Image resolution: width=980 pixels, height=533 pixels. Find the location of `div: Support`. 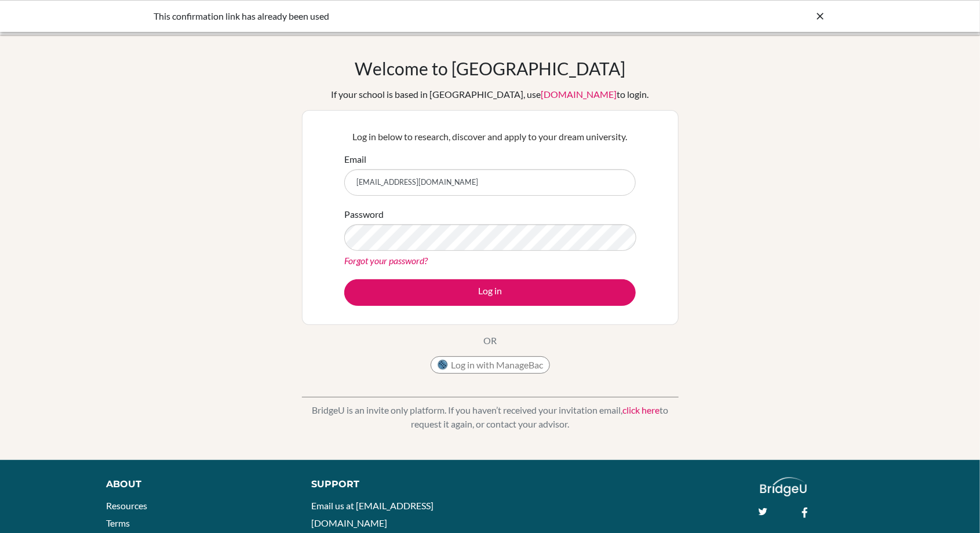

div: Support is located at coordinates (394, 484).